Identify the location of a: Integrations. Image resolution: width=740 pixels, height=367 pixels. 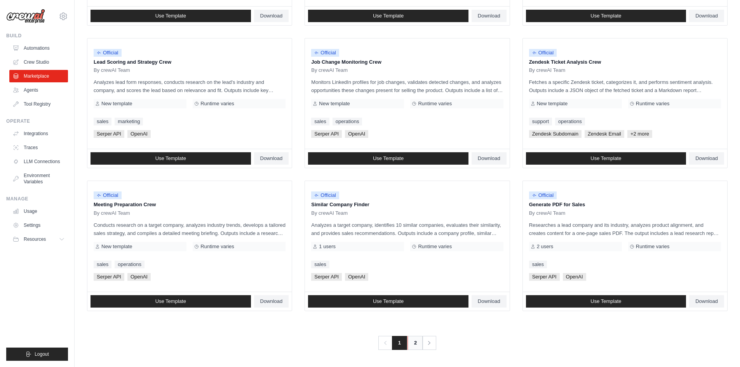
(38, 134).